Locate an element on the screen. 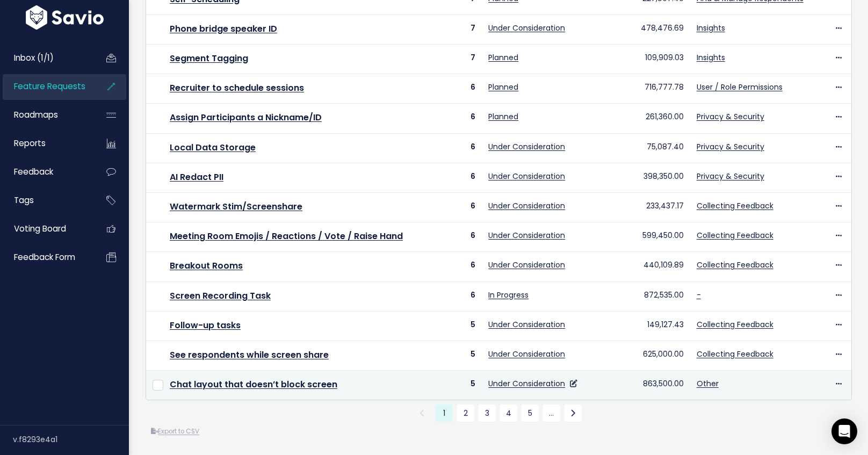  a: See respondents while screen share is located at coordinates (249, 354).